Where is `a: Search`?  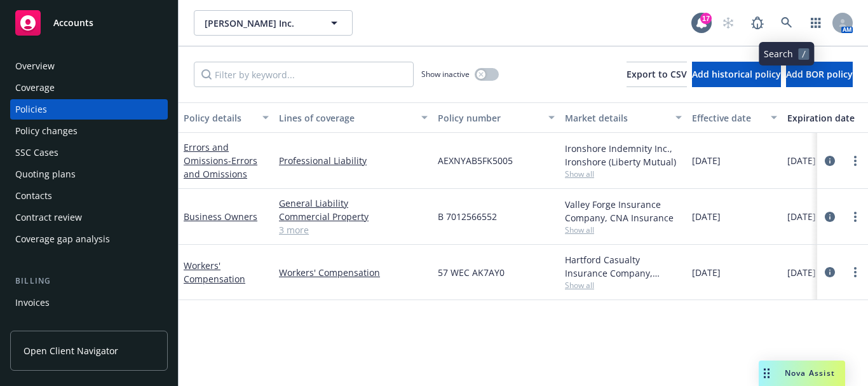
a: Search is located at coordinates (787, 23).